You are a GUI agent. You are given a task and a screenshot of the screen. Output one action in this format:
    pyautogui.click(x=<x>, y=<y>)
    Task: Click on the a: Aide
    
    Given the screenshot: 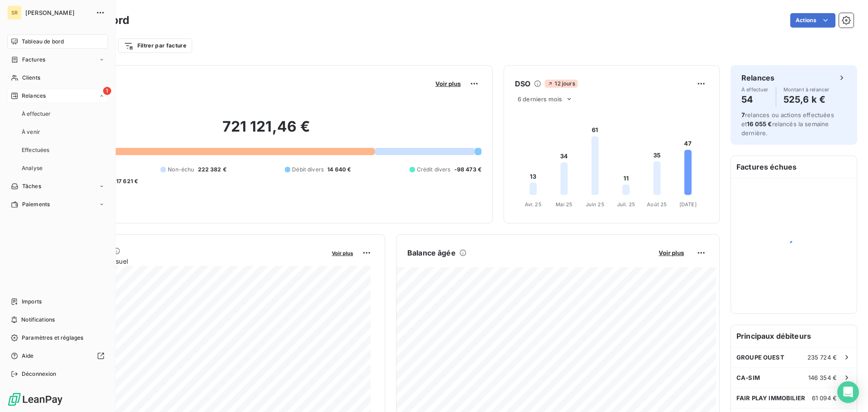 What is the action you would take?
    pyautogui.click(x=57, y=356)
    